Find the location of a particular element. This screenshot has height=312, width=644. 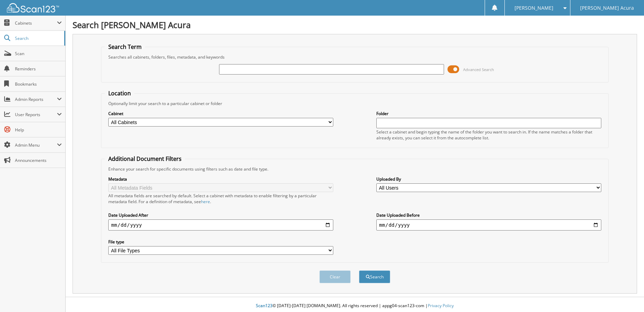

label: Date Uploaded Before is located at coordinates (489, 215).